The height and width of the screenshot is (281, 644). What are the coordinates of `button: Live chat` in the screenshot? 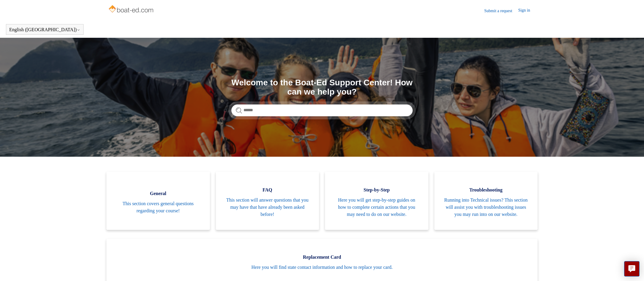 It's located at (632, 269).